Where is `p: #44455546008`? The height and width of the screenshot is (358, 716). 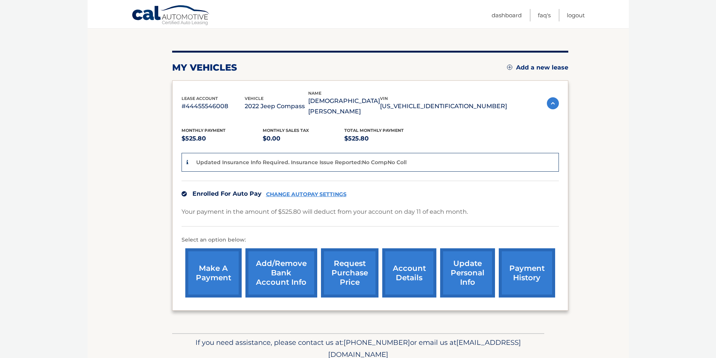 p: #44455546008 is located at coordinates (213, 106).